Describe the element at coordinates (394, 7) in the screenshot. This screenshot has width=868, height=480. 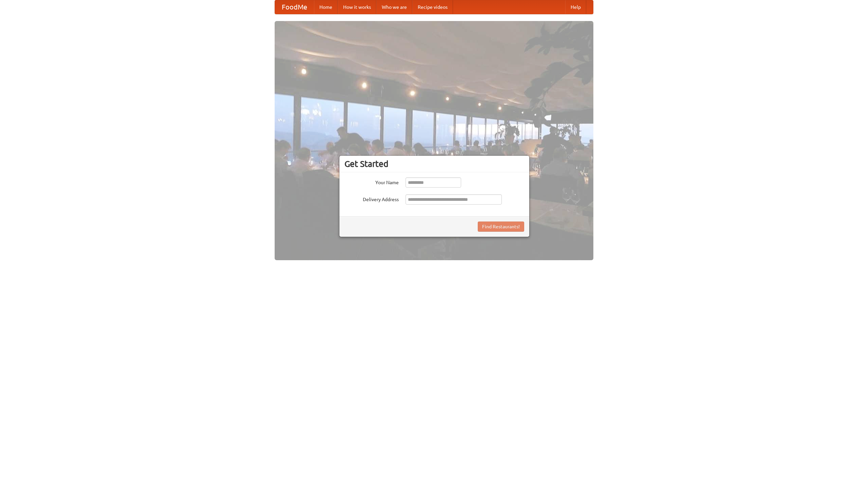
I see `a: Who we are` at that location.